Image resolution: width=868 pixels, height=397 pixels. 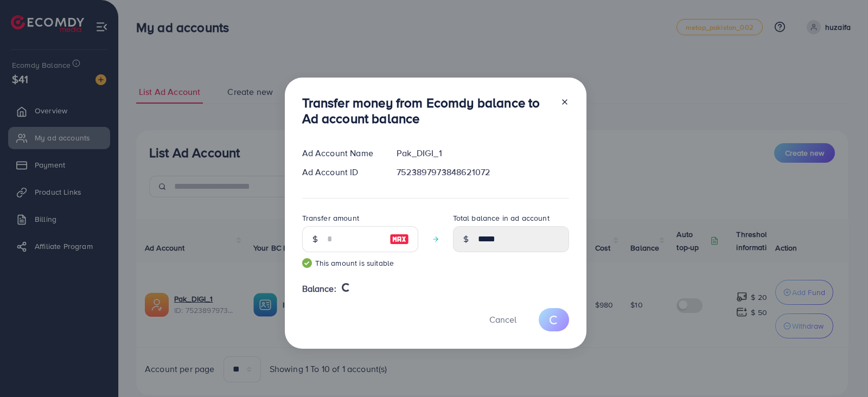 I want to click on label: Total balance in ad account, so click(x=501, y=218).